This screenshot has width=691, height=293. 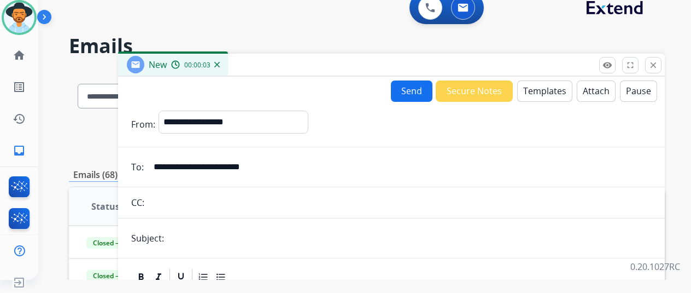 I want to click on div: Italic, so click(x=159, y=277).